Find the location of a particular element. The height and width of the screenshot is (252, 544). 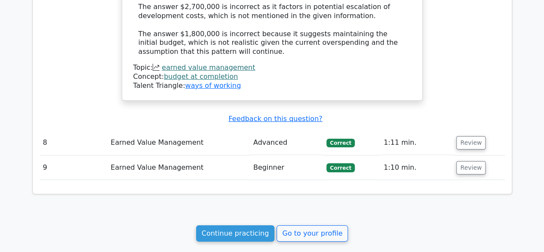

div: Talent Triangle: is located at coordinates (272, 77).